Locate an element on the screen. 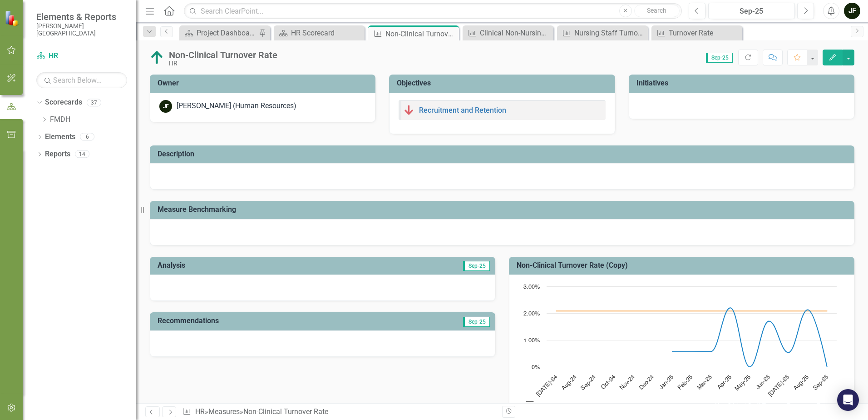 Image resolution: width=868 pixels, height=420 pixels. text: Nov-24 is located at coordinates (627, 382).